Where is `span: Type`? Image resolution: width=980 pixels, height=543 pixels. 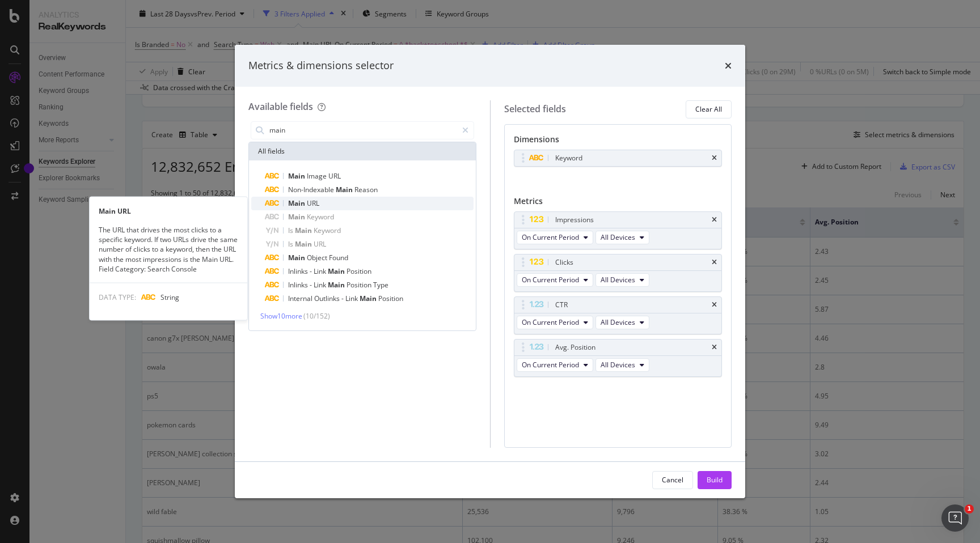
span: Type is located at coordinates (381, 285).